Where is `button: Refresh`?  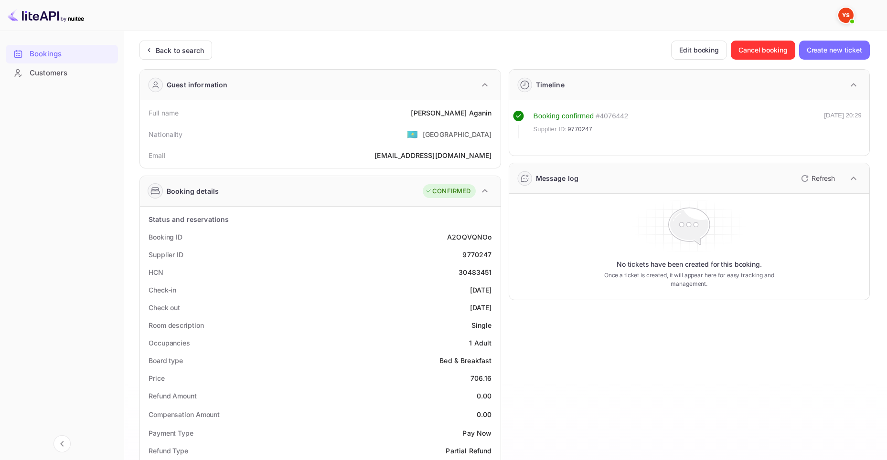 button: Refresh is located at coordinates (817, 179).